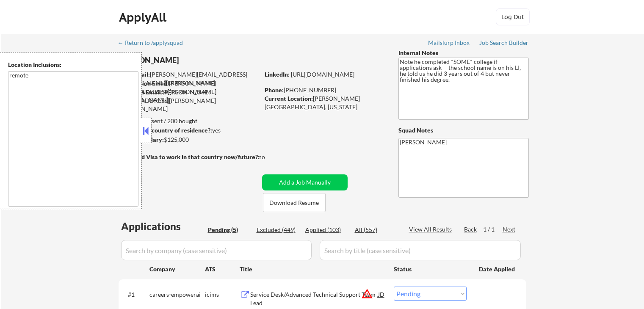 The image size is (644, 309). I want to click on div: Excluded (449), so click(278, 230).